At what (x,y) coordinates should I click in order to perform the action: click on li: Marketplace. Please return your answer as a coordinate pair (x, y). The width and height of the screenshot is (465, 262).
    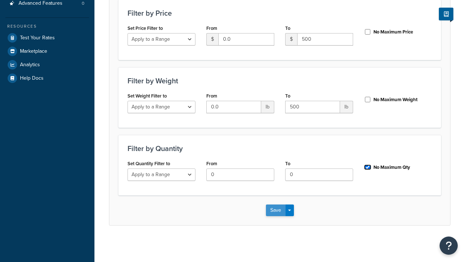
    Looking at the image, I should click on (47, 51).